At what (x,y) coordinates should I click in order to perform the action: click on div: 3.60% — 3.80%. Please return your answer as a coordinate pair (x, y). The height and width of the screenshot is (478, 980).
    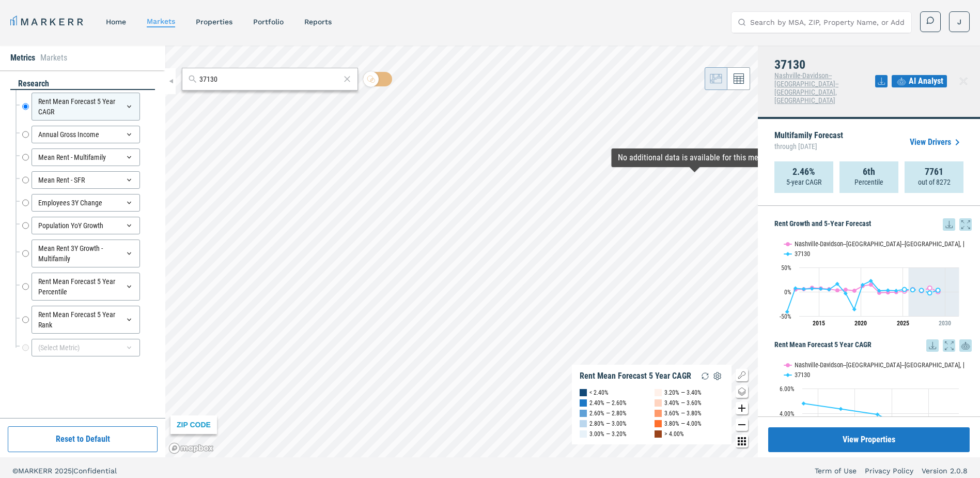
    Looking at the image, I should click on (683, 413).